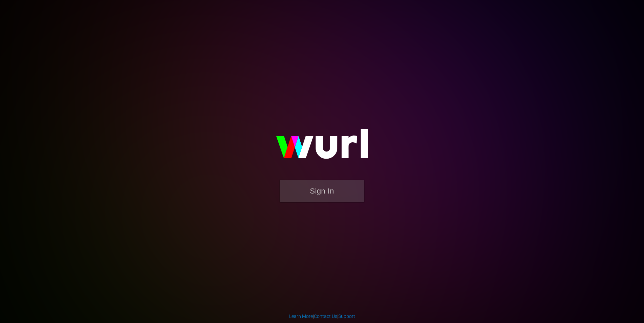 Image resolution: width=644 pixels, height=323 pixels. What do you see at coordinates (301, 316) in the screenshot?
I see `a: Learn More` at bounding box center [301, 316].